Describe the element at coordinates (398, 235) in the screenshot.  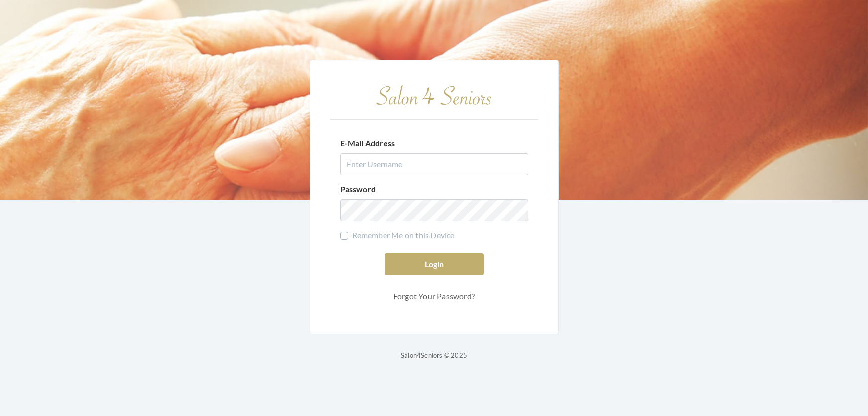
I see `label: Remember Me on this Device` at that location.